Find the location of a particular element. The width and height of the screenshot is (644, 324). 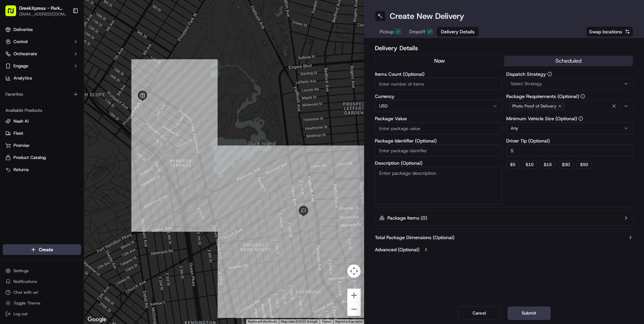

span: Pylon is located at coordinates (74, 151).